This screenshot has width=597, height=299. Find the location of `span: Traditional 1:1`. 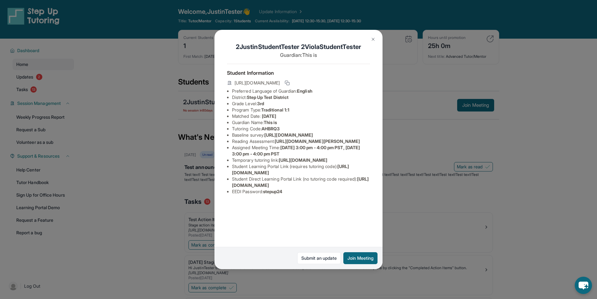

span: Traditional 1:1 is located at coordinates (275, 110).